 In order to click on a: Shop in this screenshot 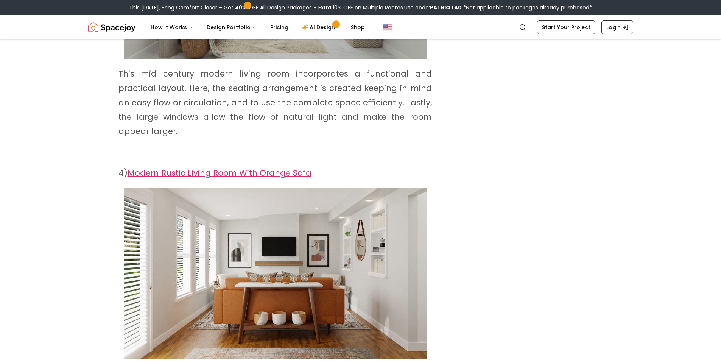, I will do `click(358, 27)`.